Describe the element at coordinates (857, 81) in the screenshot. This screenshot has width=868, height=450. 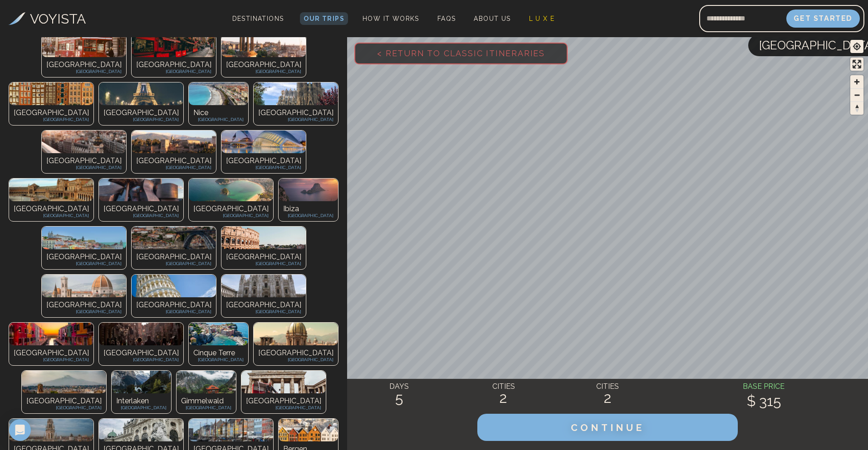
I see `span: Zoom in` at that location.